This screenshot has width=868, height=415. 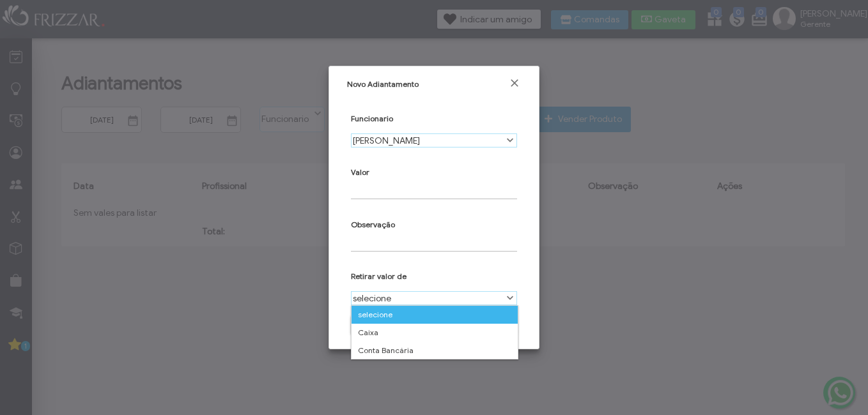 I want to click on label: selecione, so click(x=427, y=299).